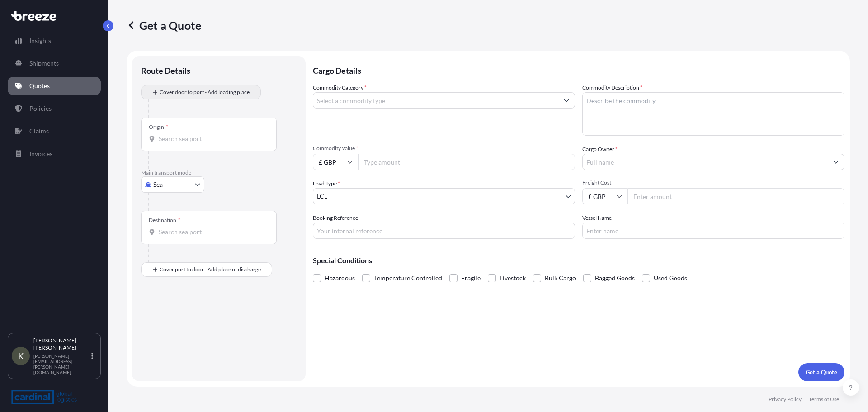  Describe the element at coordinates (705, 162) in the screenshot. I see `input: Full name` at that location.